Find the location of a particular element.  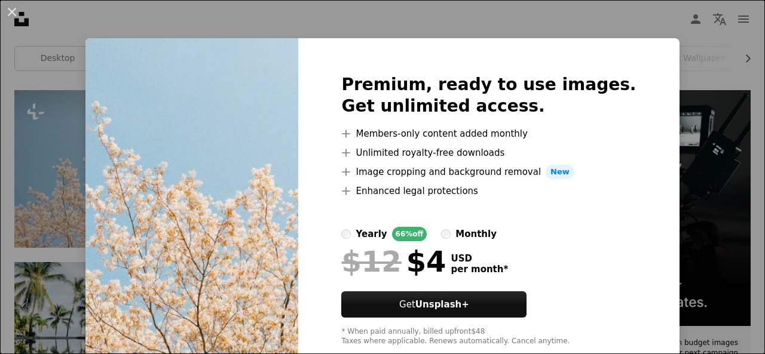

span: New is located at coordinates (560, 172).